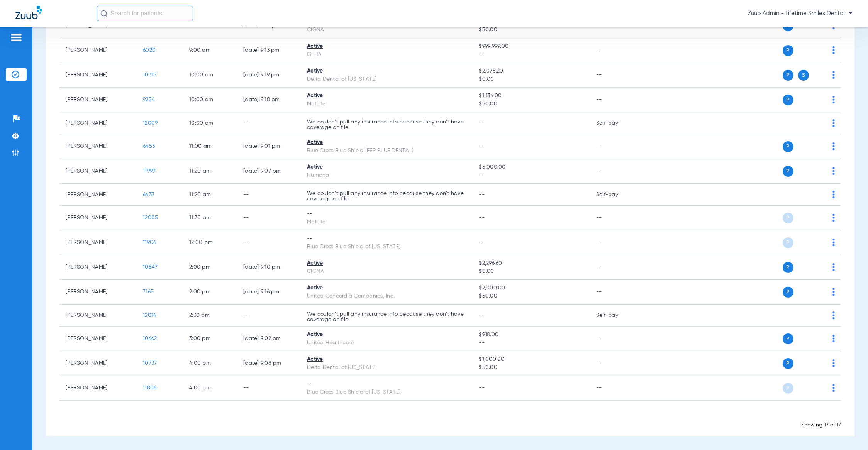  Describe the element at coordinates (149, 195) in the screenshot. I see `span: 6437` at that location.